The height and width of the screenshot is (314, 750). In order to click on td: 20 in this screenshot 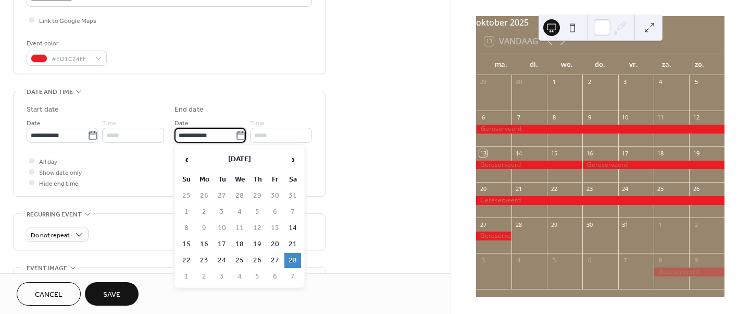, I will do `click(275, 244)`.